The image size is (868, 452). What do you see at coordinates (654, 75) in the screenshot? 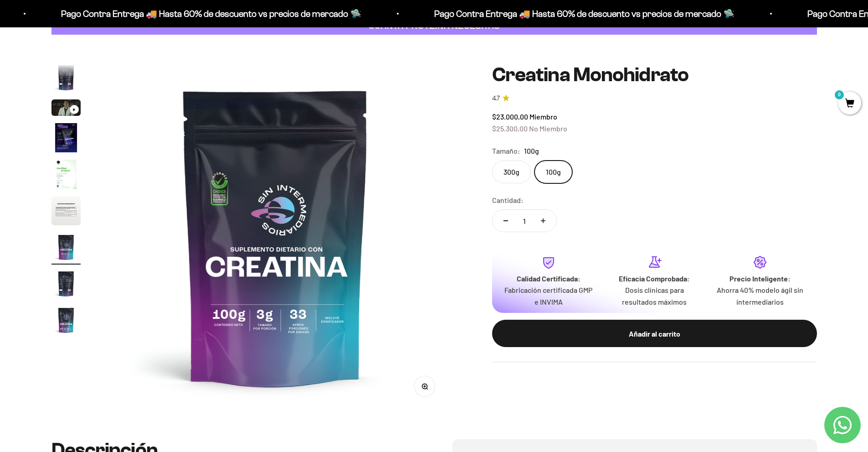
I see `h1: Creatina Monohidrato` at bounding box center [654, 75].